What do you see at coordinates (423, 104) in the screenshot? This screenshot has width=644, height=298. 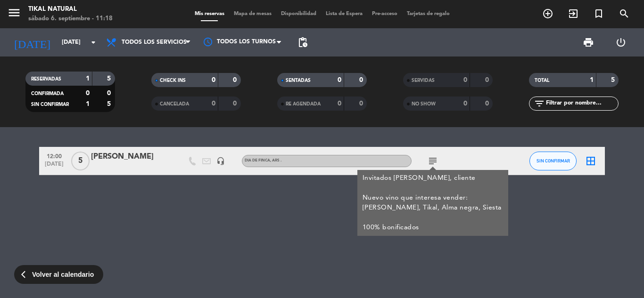 I see `span: NO SHOW` at bounding box center [423, 104].